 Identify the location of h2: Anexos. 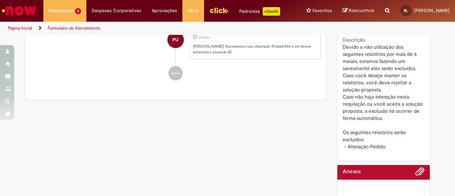
(352, 172).